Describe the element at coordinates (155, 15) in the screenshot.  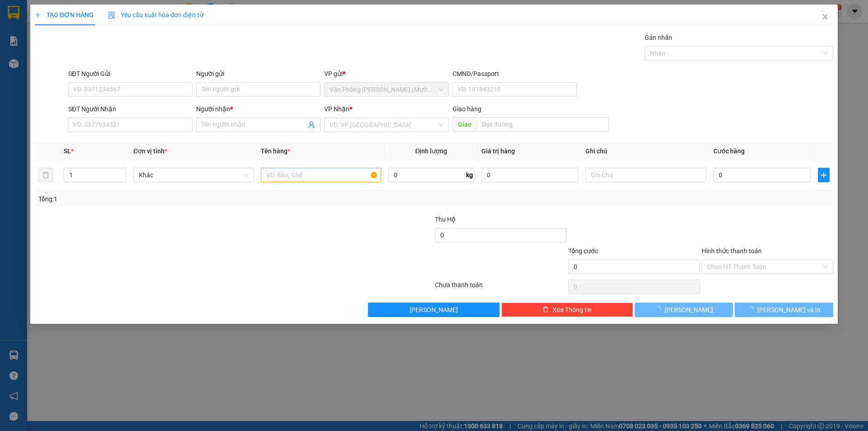
I see `span: Yêu cầu xuất hóa đơn điện tử` at that location.